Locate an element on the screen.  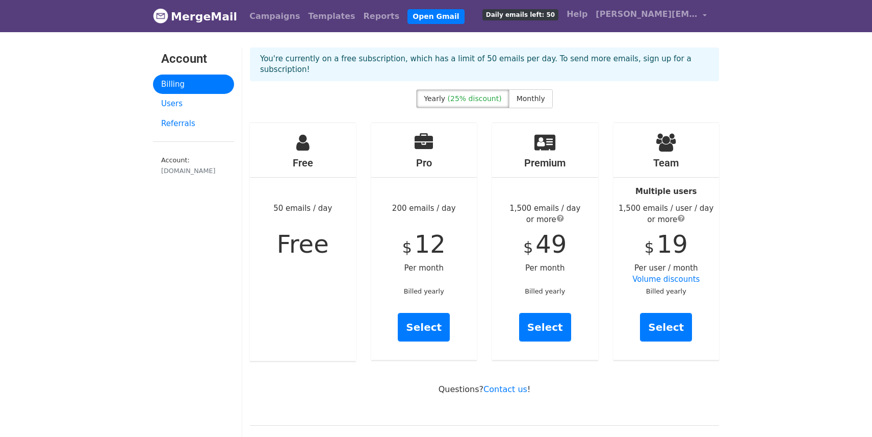
a: Reports is located at coordinates (381, 16).